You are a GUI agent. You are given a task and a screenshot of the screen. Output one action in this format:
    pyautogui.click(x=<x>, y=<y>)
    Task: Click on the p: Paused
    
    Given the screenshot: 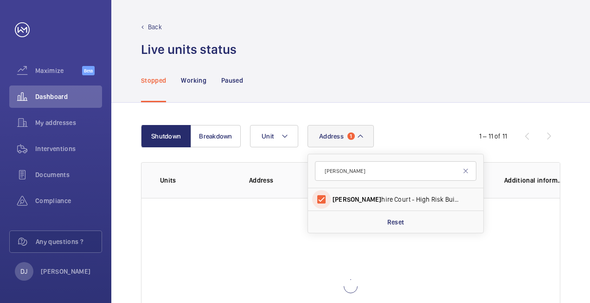 What is the action you would take?
    pyautogui.click(x=232, y=80)
    